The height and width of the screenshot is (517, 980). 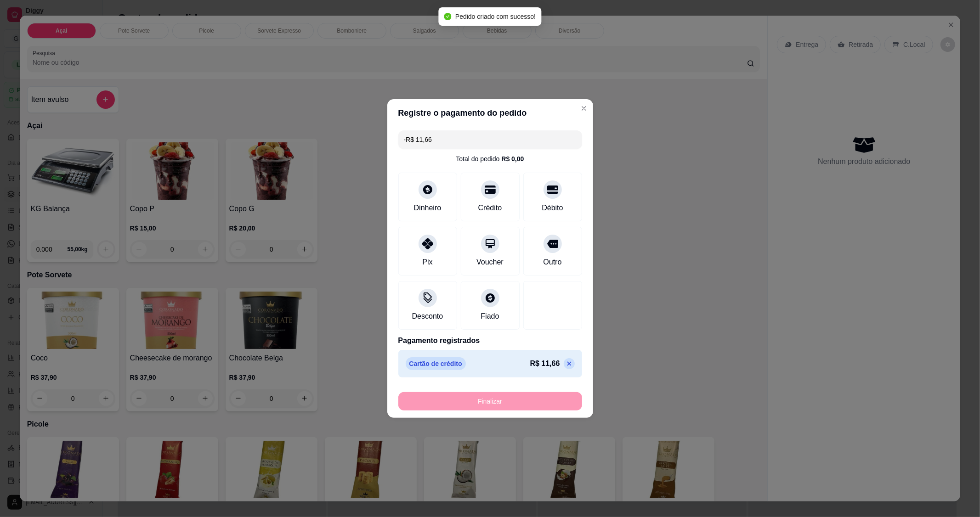 I want to click on div: Crédito, so click(x=490, y=208).